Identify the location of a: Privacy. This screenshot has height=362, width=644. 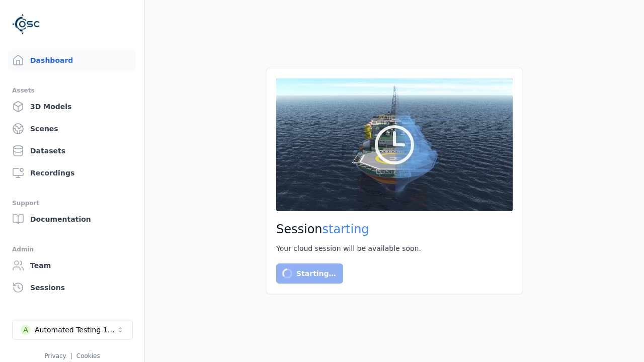
(55, 356).